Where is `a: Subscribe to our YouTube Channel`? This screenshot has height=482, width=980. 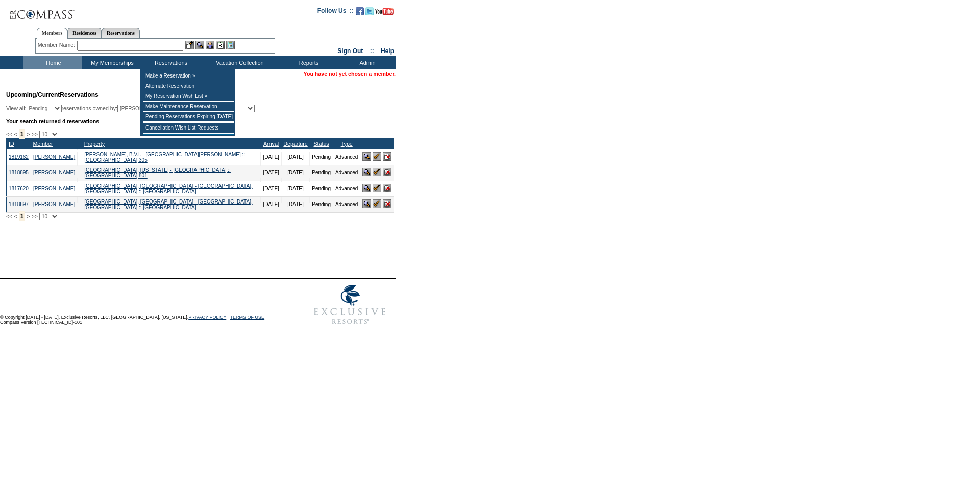 a: Subscribe to our YouTube Channel is located at coordinates (384, 13).